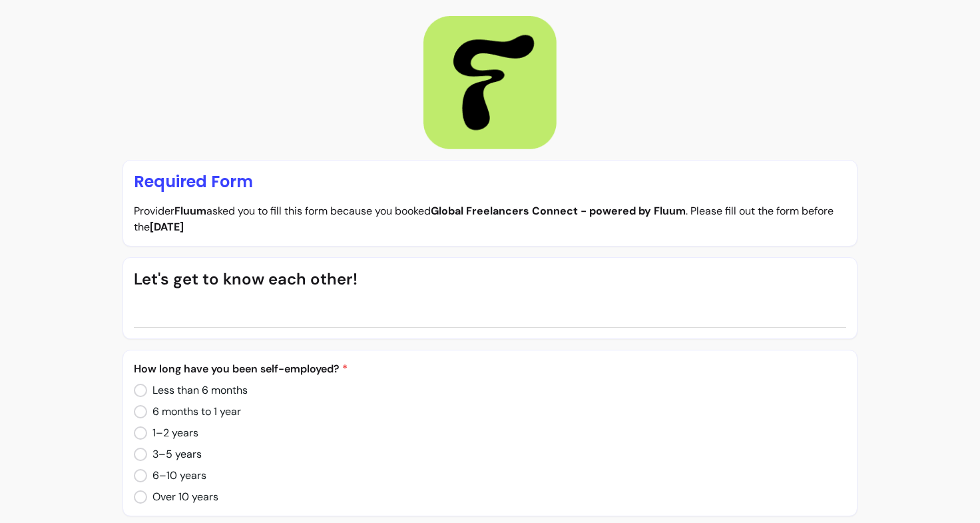 This screenshot has height=523, width=980. I want to click on input: Less than 6 months, so click(196, 390).